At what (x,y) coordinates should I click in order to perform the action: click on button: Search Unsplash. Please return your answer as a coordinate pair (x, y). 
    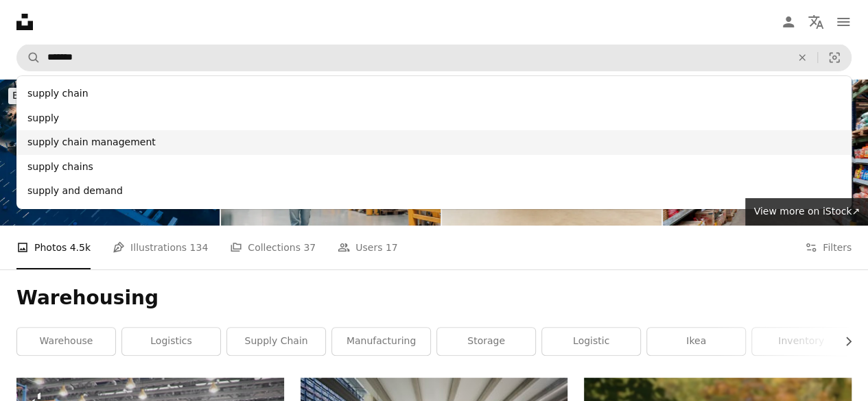
    Looking at the image, I should click on (29, 57).